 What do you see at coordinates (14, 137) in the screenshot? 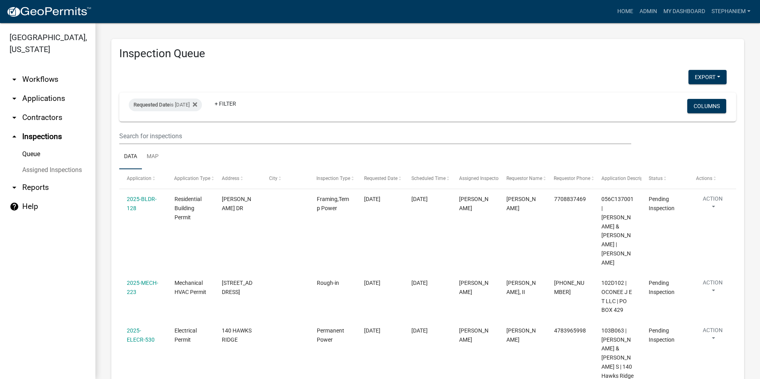
I see `i: arrow_drop_up` at bounding box center [14, 137].